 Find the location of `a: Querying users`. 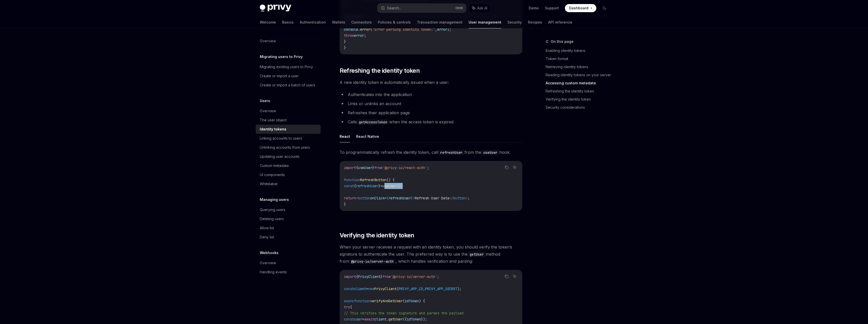

a: Querying users is located at coordinates (288, 210).